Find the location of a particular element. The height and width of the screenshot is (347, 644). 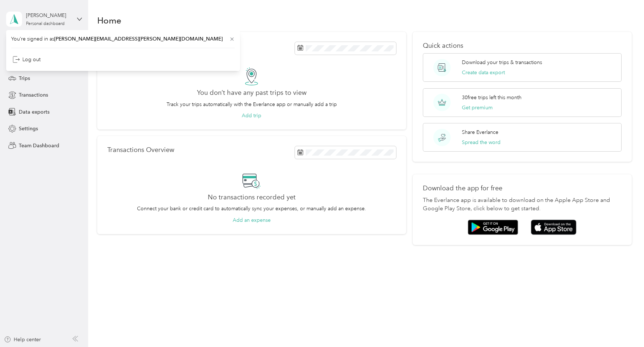

button: Spread the word is located at coordinates (481, 142).